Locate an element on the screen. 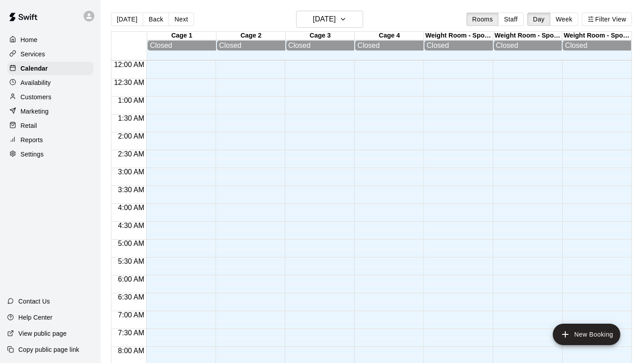 The height and width of the screenshot is (363, 644). a: Calendar is located at coordinates (50, 69).